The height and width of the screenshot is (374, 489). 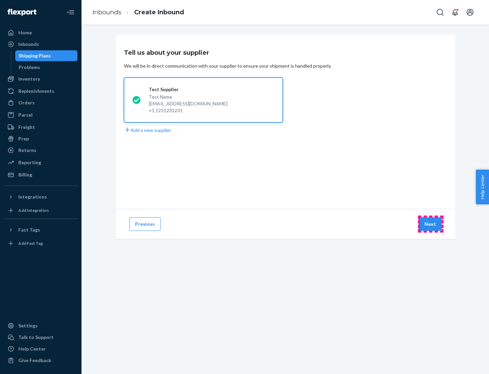 What do you see at coordinates (41, 150) in the screenshot?
I see `a: Returns` at bounding box center [41, 150].